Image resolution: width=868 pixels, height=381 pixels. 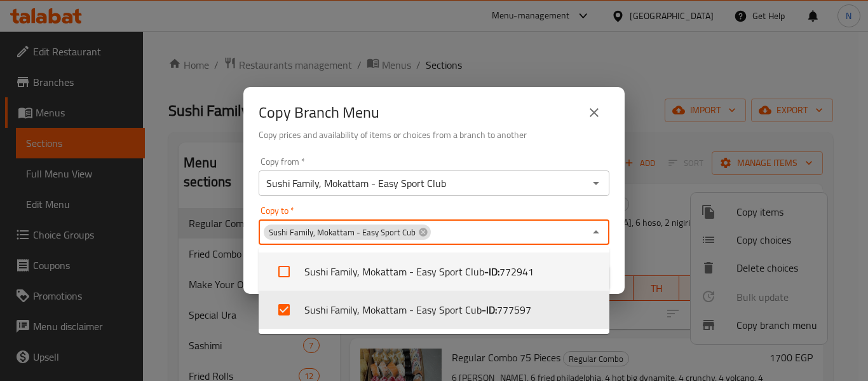 What do you see at coordinates (342, 232) in the screenshot?
I see `span: Sushi Family, Mokattam - Easy Sport Cub` at bounding box center [342, 232].